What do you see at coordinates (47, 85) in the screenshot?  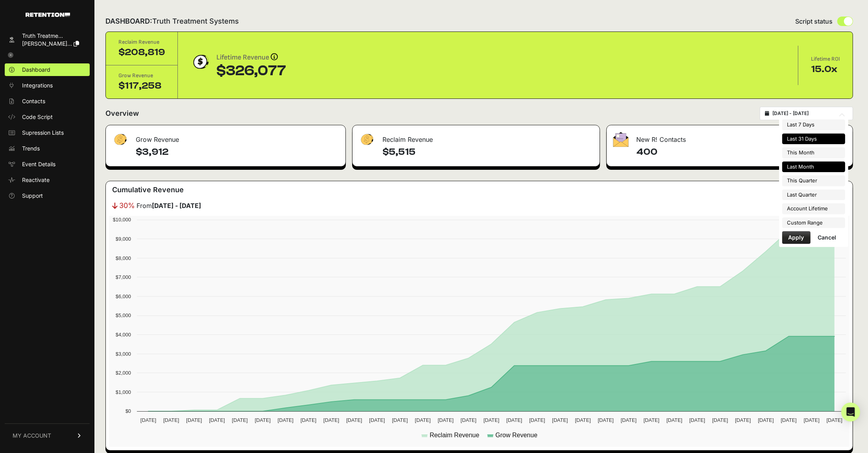 I see `a: Integrations` at bounding box center [47, 85].